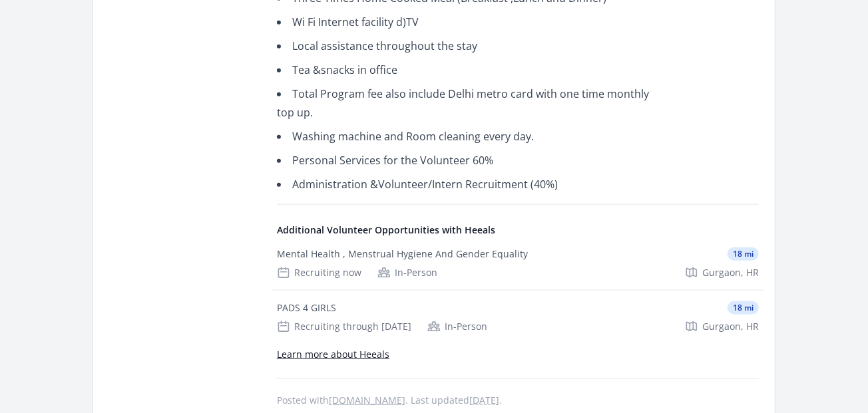 The height and width of the screenshot is (413, 868). I want to click on div: Mental Health , Menstrual Hygiene And Gender Equality, so click(402, 254).